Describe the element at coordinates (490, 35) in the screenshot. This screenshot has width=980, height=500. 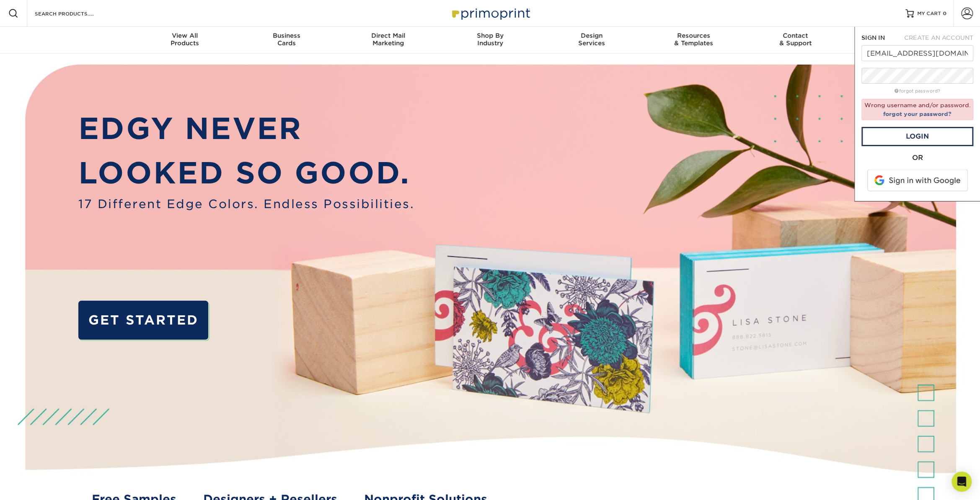
I see `span: Shop By` at that location.